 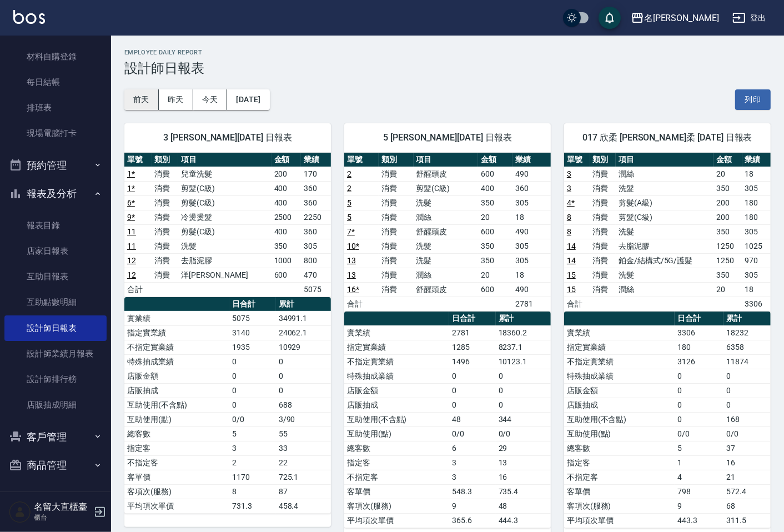 I want to click on td: 87, so click(x=304, y=492).